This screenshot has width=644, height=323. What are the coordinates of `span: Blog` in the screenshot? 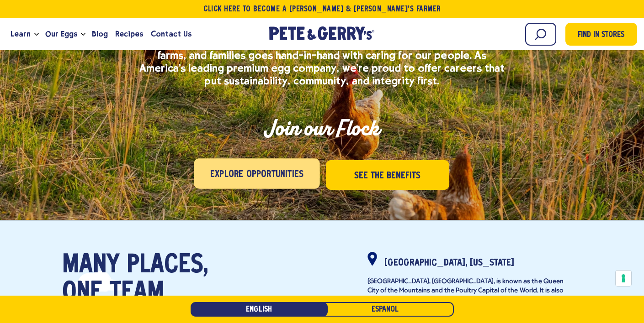 It's located at (100, 34).